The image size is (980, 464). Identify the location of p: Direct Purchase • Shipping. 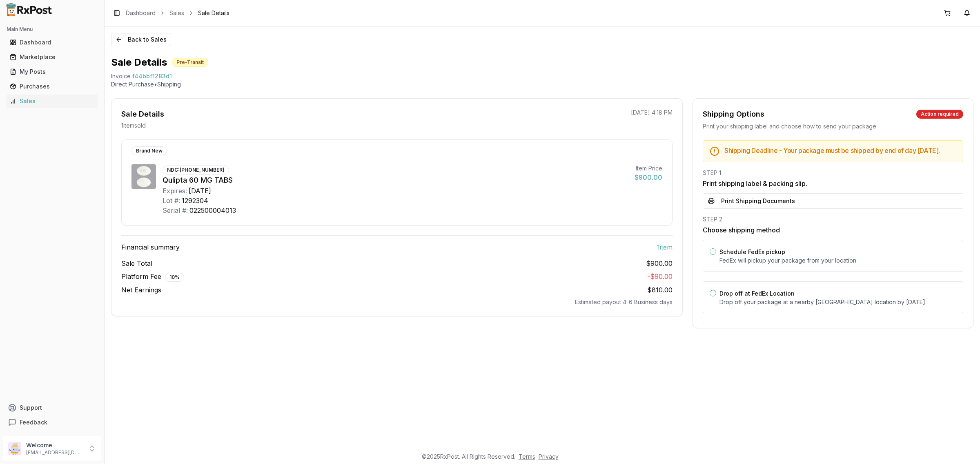
(542, 85).